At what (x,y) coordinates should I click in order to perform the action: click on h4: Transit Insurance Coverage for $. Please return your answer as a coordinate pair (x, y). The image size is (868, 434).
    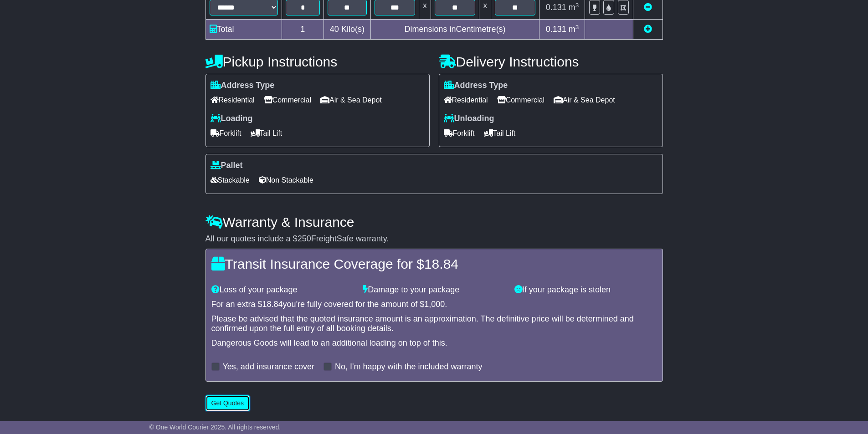
    Looking at the image, I should click on (434, 264).